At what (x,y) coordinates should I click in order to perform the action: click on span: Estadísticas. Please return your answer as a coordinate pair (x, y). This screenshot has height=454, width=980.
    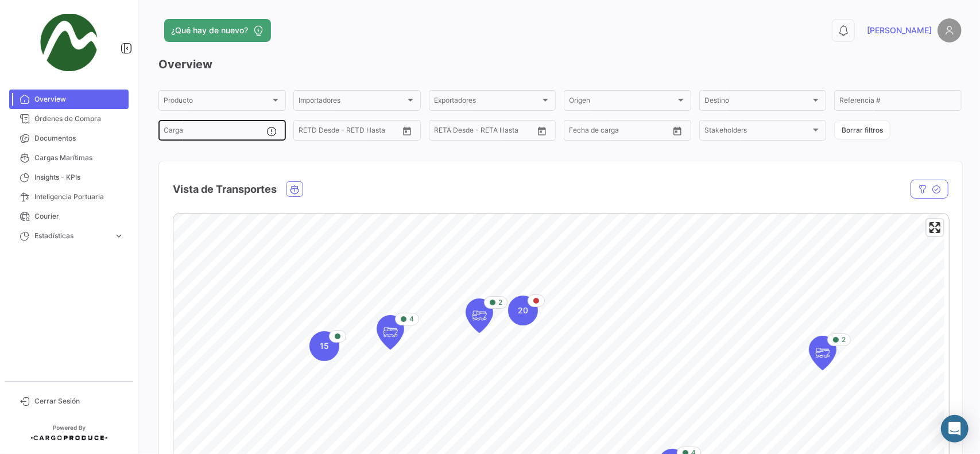
    Looking at the image, I should click on (71, 236).